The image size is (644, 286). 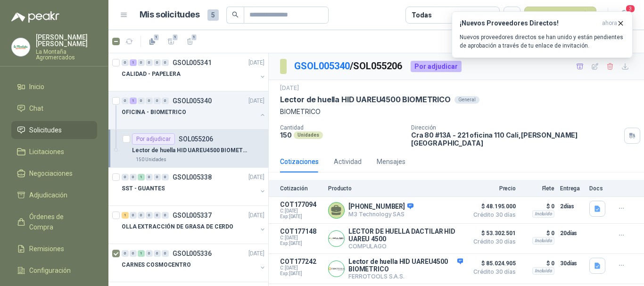 What do you see at coordinates (192, 215) in the screenshot?
I see `p: GSOL005337` at bounding box center [192, 215].